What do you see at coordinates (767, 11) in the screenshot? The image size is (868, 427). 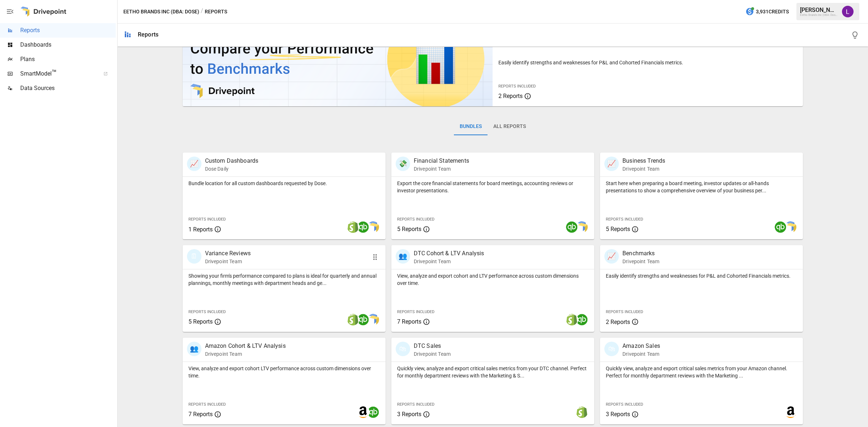 I see `button: 3,931Credits` at bounding box center [767, 11].